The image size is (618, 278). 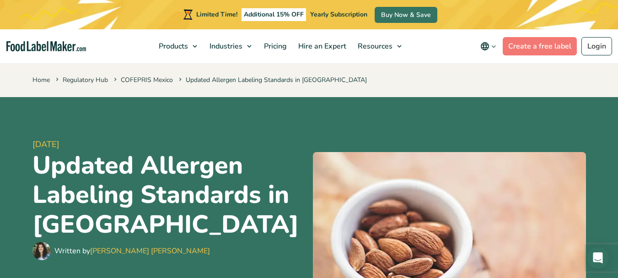 What do you see at coordinates (42, 251) in the screenshot?
I see `img: Maria Abi Hanna - Food Label Maker` at bounding box center [42, 251].